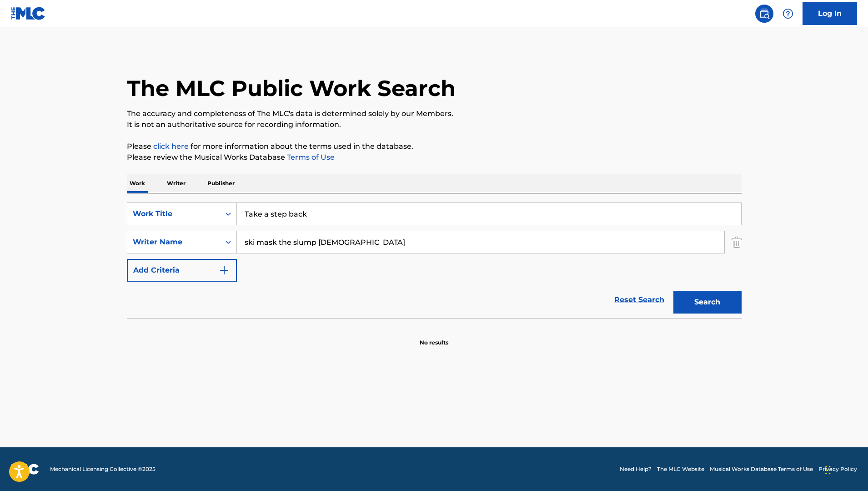 This screenshot has width=868, height=491. Describe the element at coordinates (434, 146) in the screenshot. I see `p: Please for more information about the terms used in the database.` at that location.